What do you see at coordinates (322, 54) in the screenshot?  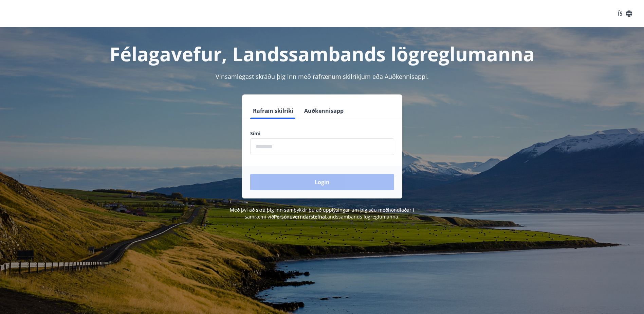 I see `h1: Félagavefur, Landssambands lögreglumanna` at bounding box center [322, 54].